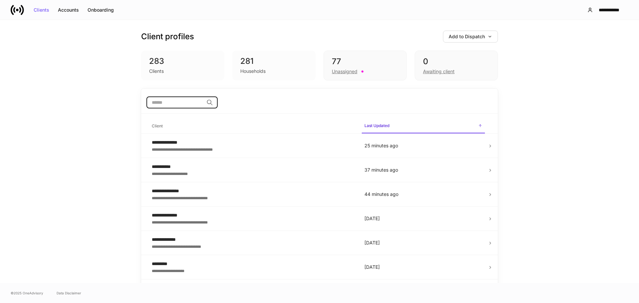 This screenshot has width=639, height=303. Describe the element at coordinates (439, 72) in the screenshot. I see `div: Awaiting client` at that location.